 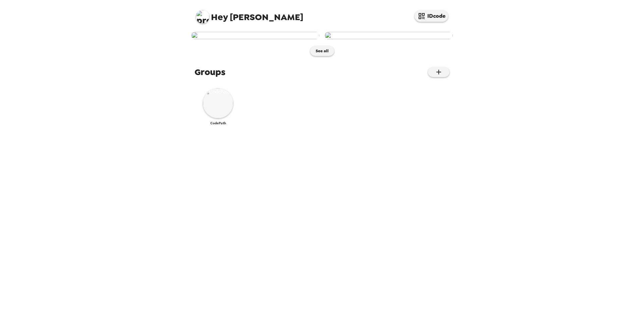 What do you see at coordinates (322, 51) in the screenshot?
I see `button: See all` at bounding box center [322, 51].